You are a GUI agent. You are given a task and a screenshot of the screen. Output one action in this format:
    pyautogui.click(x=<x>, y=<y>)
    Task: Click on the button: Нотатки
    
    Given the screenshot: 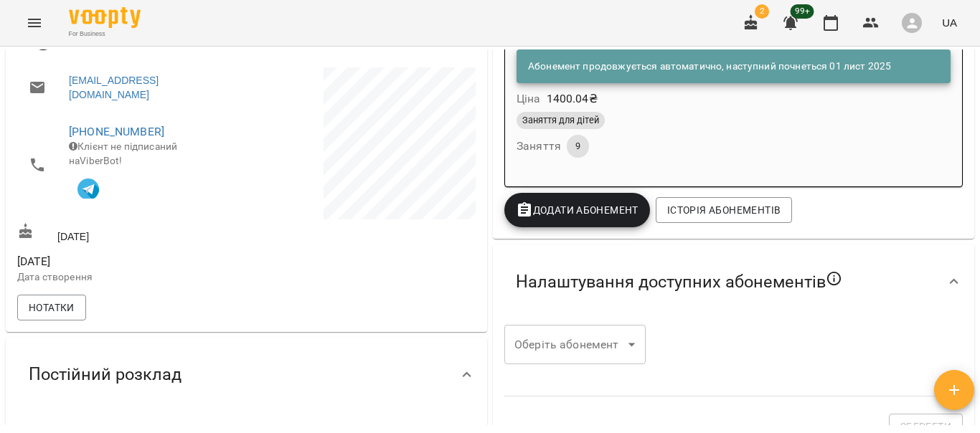 What is the action you would take?
    pyautogui.click(x=51, y=308)
    